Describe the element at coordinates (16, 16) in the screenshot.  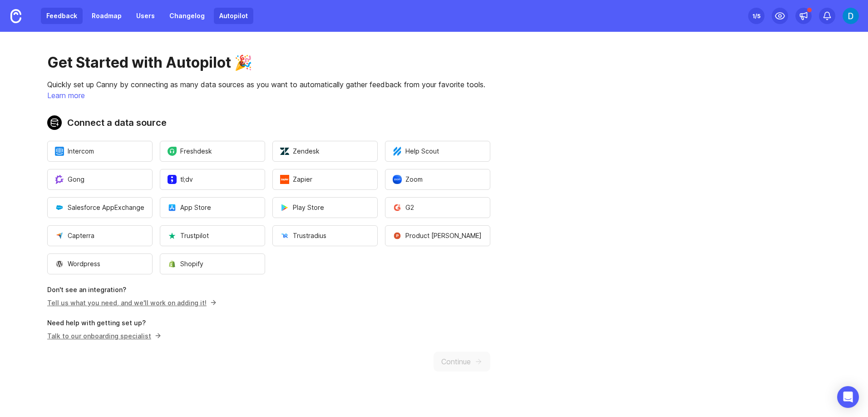
I see `img: Canny Home` at that location.